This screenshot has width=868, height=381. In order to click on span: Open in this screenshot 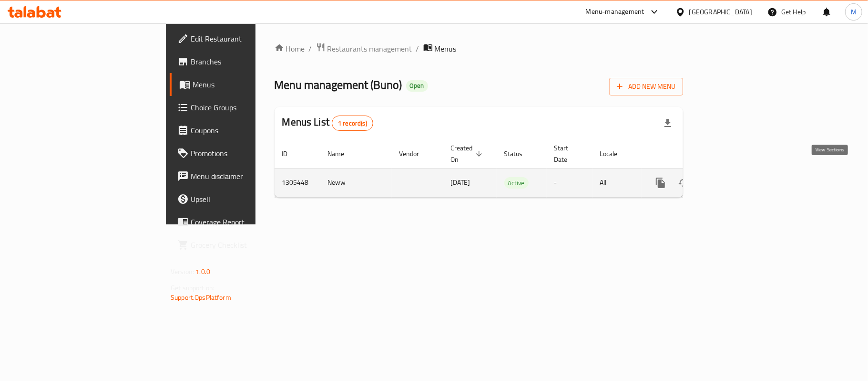, I will do `click(417, 85)`.